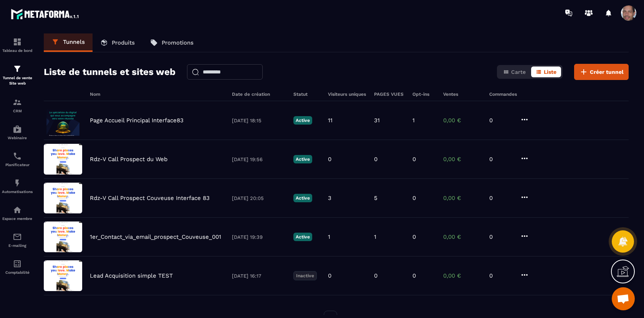  Describe the element at coordinates (550, 72) in the screenshot. I see `span: Liste` at that location.